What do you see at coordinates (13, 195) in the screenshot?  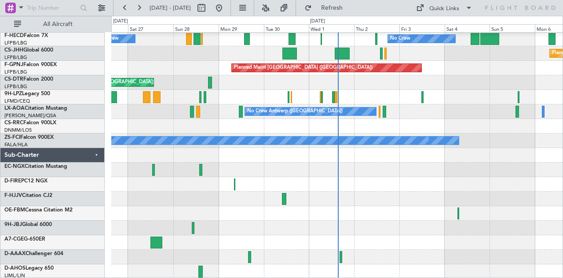 I see `span: F-HJJV` at bounding box center [13, 195].